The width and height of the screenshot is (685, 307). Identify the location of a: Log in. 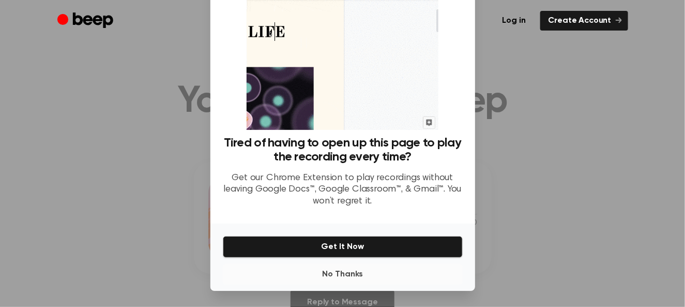
(514, 21).